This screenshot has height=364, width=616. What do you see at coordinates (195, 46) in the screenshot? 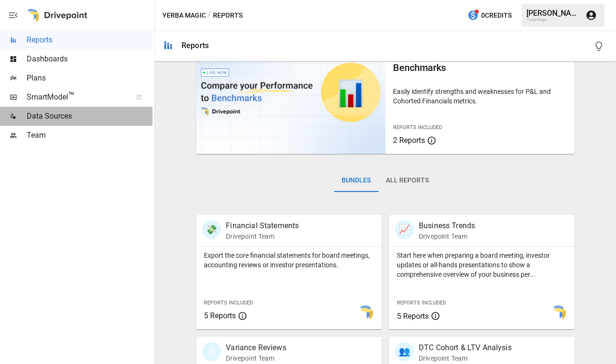
I see `div: Reports` at bounding box center [195, 46].